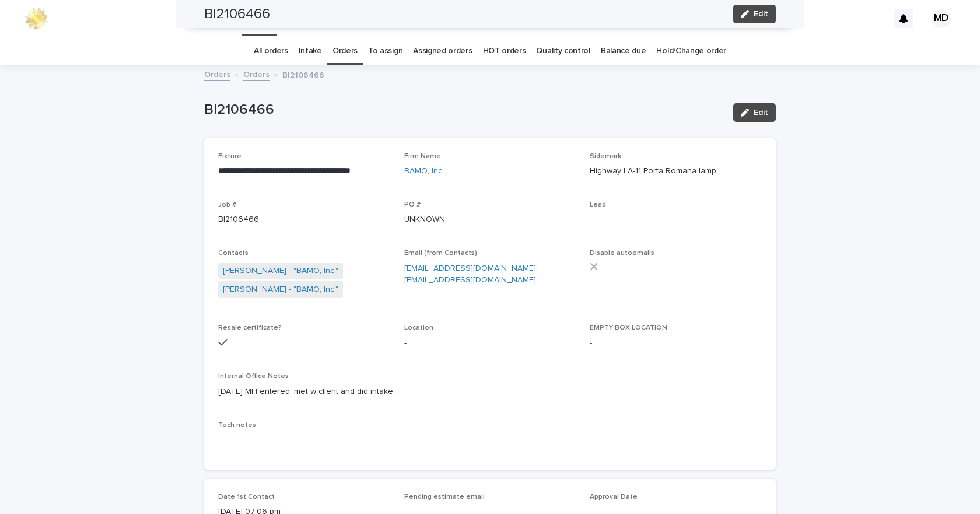 The width and height of the screenshot is (980, 514). What do you see at coordinates (942, 18) in the screenshot?
I see `div: MD` at bounding box center [942, 18].